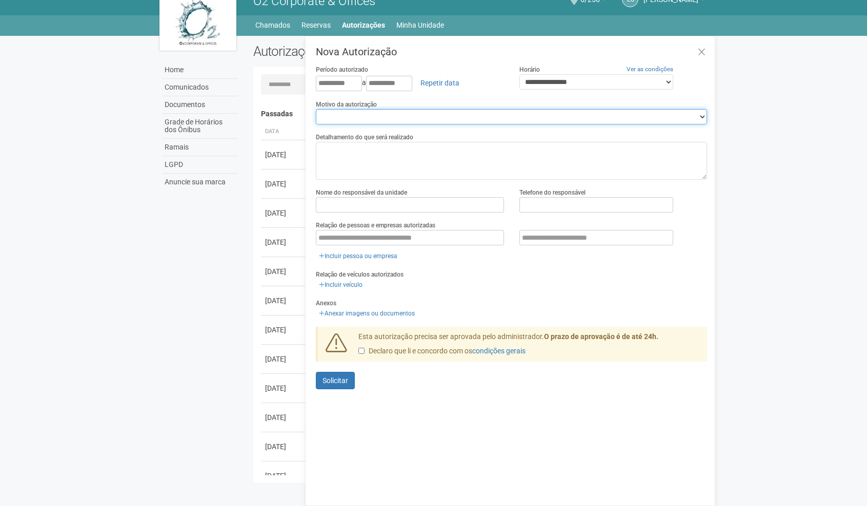 The height and width of the screenshot is (506, 867). Describe the element at coordinates (200, 126) in the screenshot. I see `a: Grade de Horários dos Ônibus` at that location.